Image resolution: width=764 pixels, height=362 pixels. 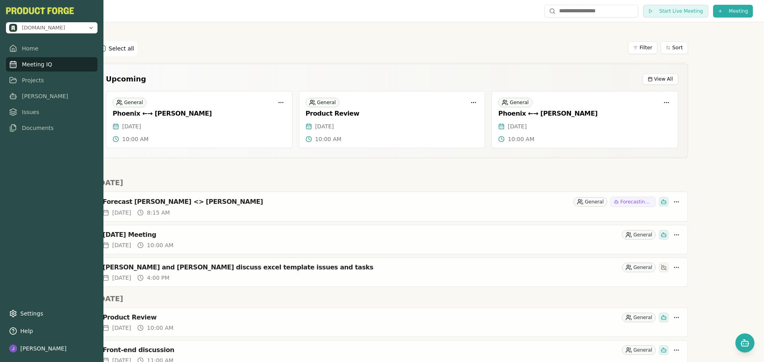 I want to click on a: Meeting IQ, so click(x=52, y=64).